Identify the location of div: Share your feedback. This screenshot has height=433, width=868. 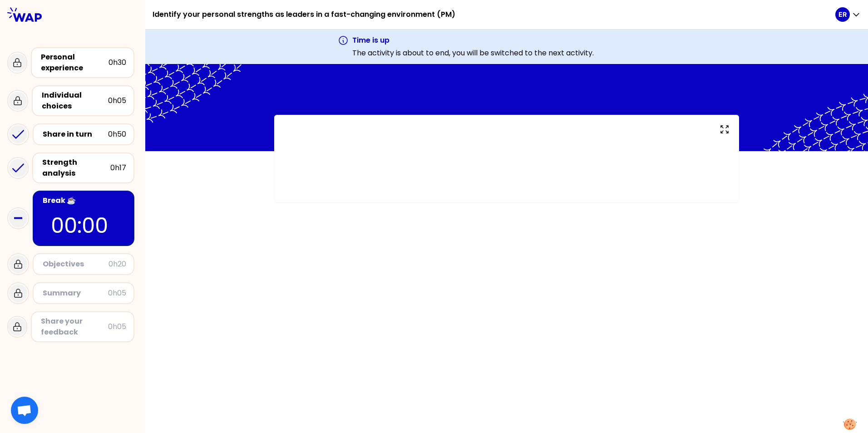
(74, 326).